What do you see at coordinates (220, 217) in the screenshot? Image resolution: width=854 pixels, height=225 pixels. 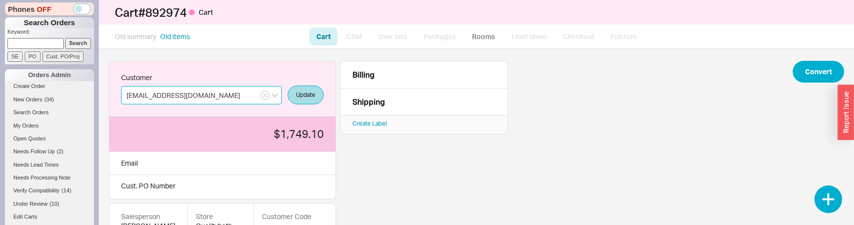 I see `div: Store` at bounding box center [220, 217].